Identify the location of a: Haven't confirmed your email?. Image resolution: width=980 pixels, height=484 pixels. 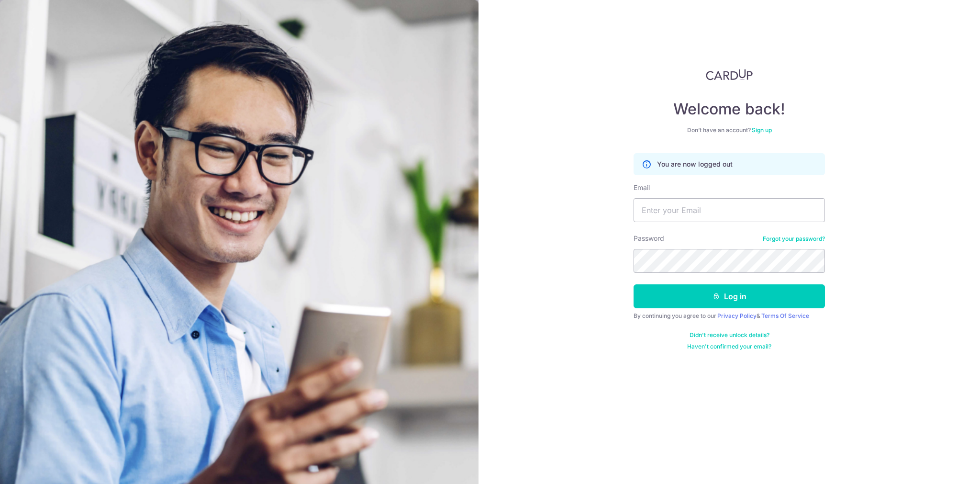
(730, 346).